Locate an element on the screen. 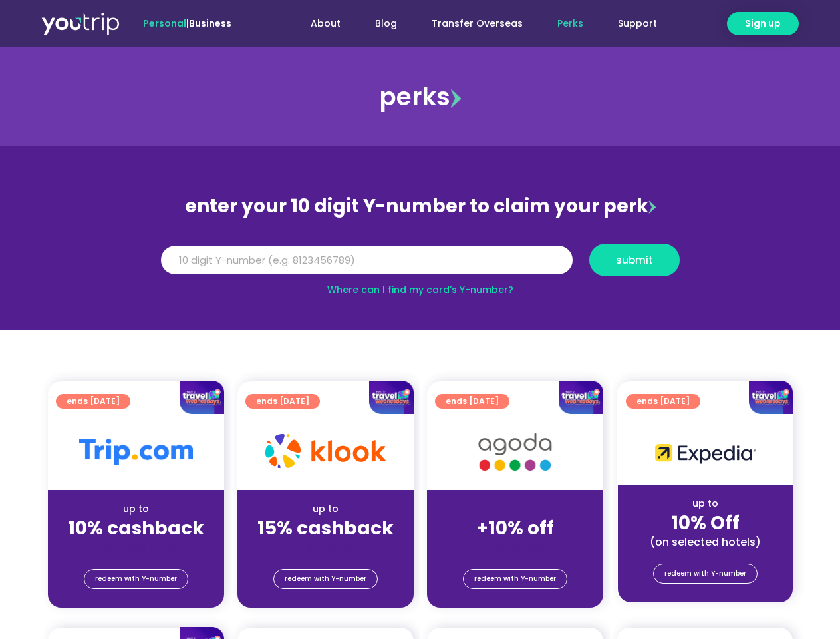  a: Business is located at coordinates (210, 23).